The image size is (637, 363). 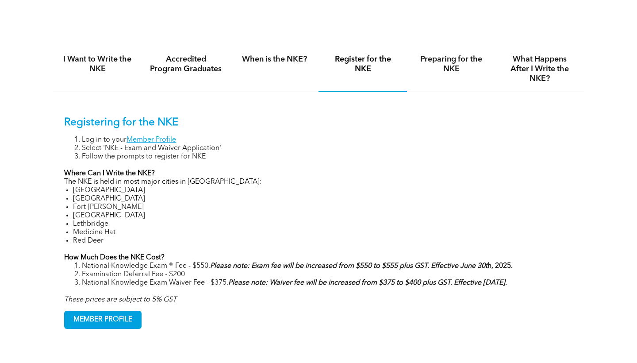 I want to click on h4: Register for the NKE, so click(x=363, y=64).